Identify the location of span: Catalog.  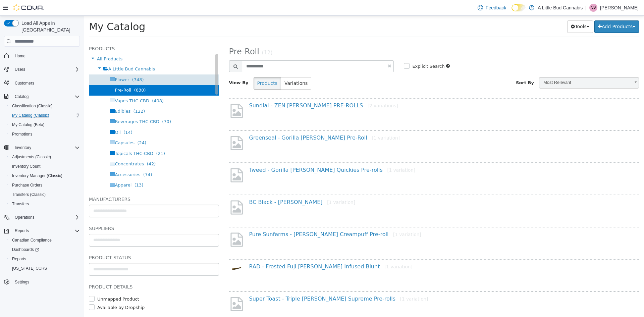
(22, 97).